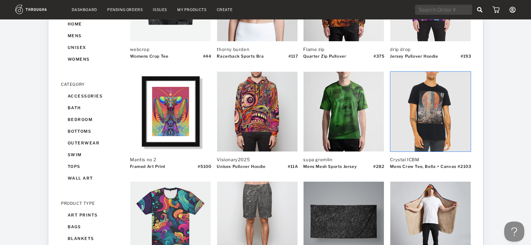 The image size is (531, 245). I want to click on div: wall art, so click(93, 178).